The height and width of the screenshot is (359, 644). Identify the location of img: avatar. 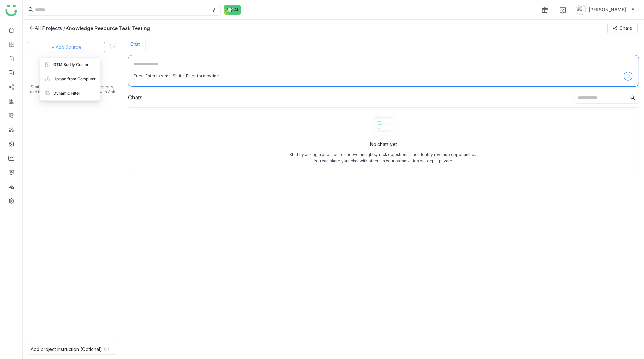
(581, 10).